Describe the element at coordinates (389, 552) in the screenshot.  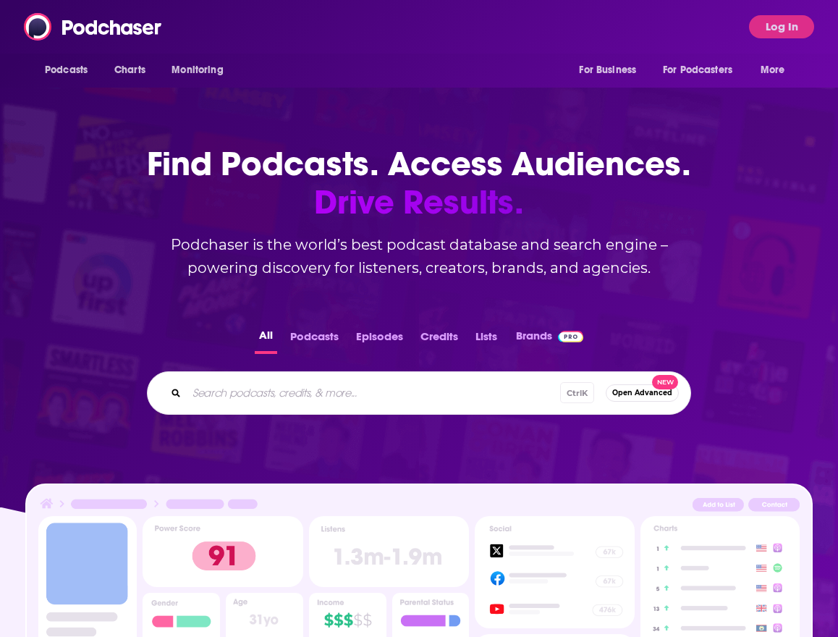
I see `img: Podcast Insights Listens` at that location.